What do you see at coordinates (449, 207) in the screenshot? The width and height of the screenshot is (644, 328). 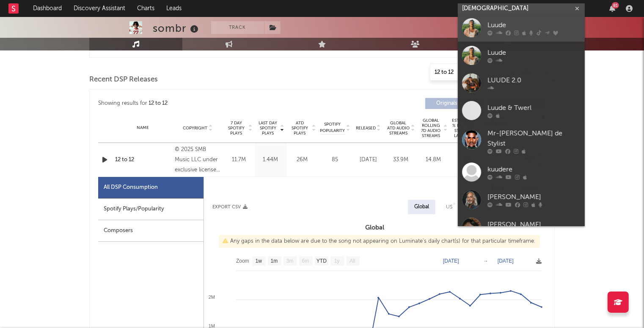 I see `div: US` at bounding box center [449, 207].